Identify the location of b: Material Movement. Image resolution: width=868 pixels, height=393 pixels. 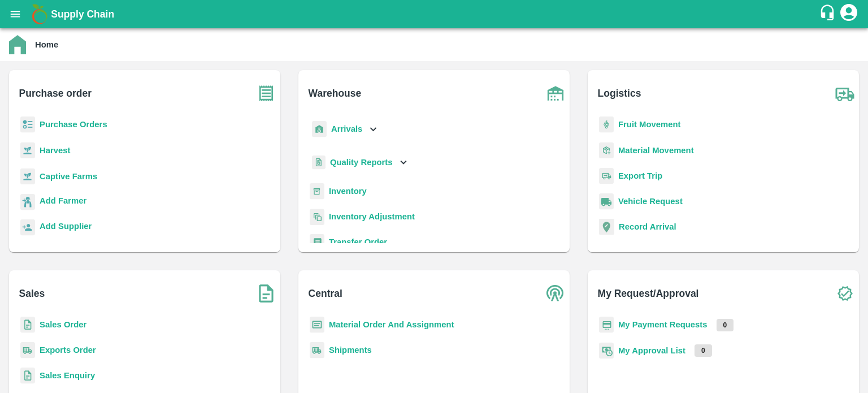
(656, 150).